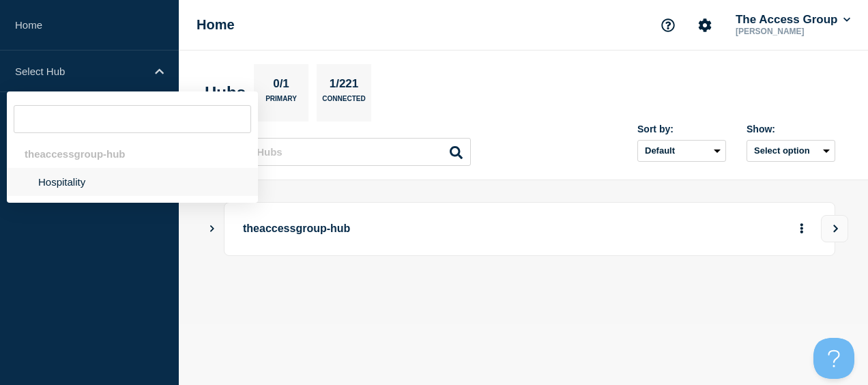 The height and width of the screenshot is (385, 868). Describe the element at coordinates (81, 71) in the screenshot. I see `p: Select Hub` at that location.